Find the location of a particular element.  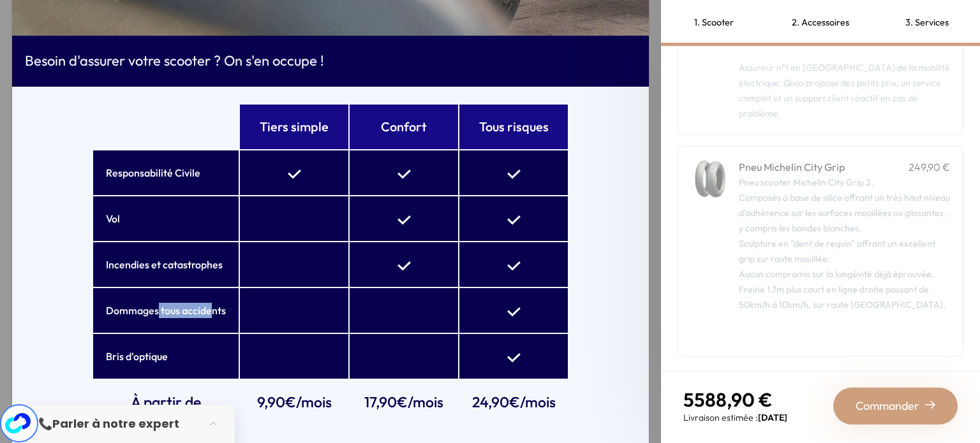

img: Pneu Michelin City Grip is located at coordinates (710, 178).